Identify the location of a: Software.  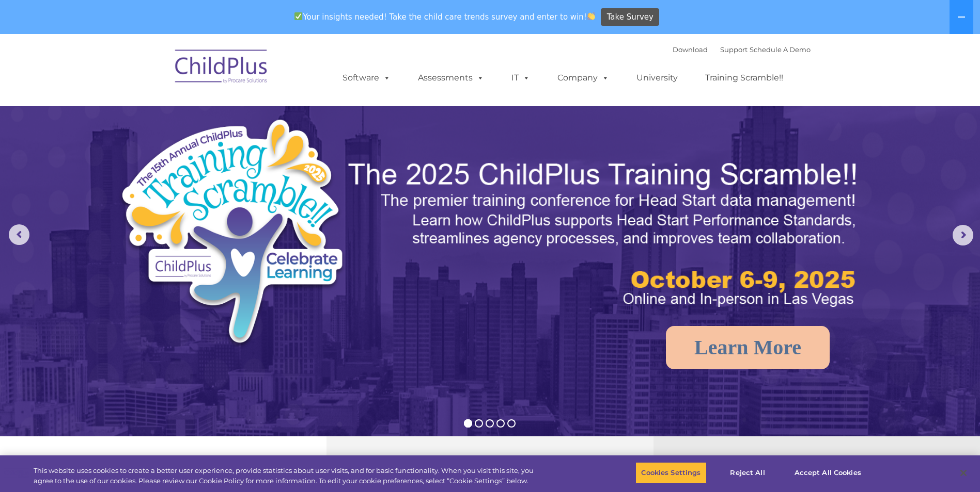
(367, 78).